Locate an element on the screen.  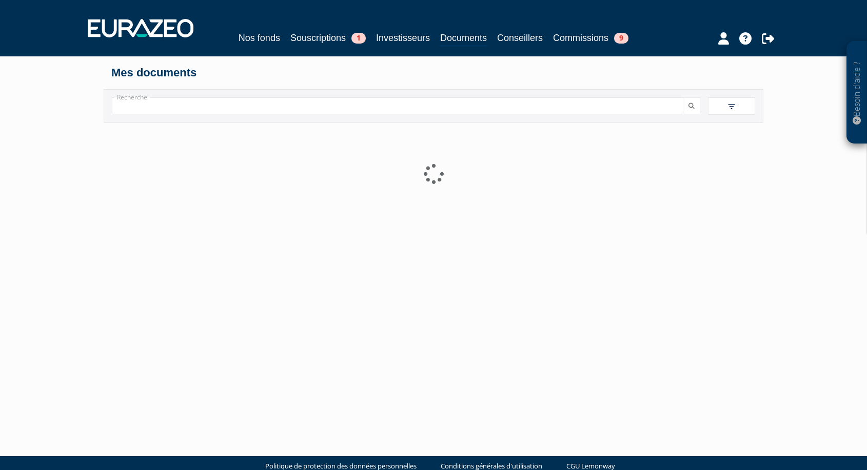
a: Nos fonds is located at coordinates (259, 38).